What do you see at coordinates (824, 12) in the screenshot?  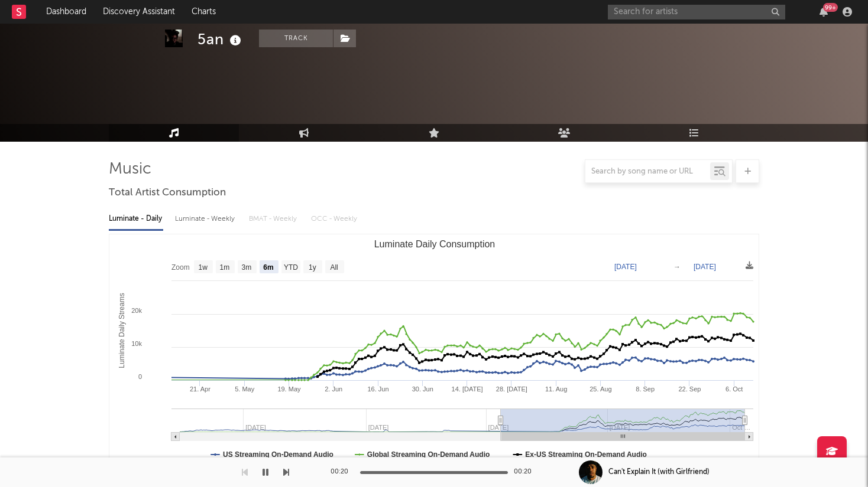 I see `button: 99+` at bounding box center [824, 12].